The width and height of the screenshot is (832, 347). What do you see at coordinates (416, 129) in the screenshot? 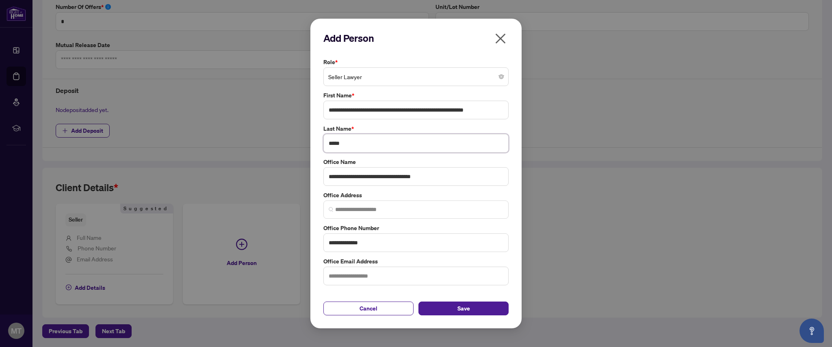
I see `label: Last Name` at bounding box center [416, 129].